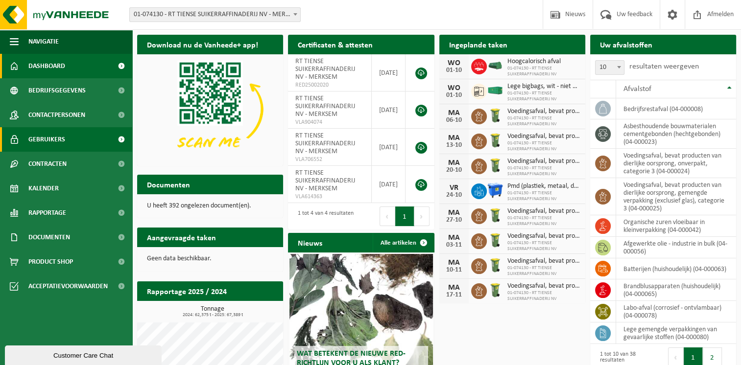 The image size is (741, 365). I want to click on div: 01-10, so click(454, 95).